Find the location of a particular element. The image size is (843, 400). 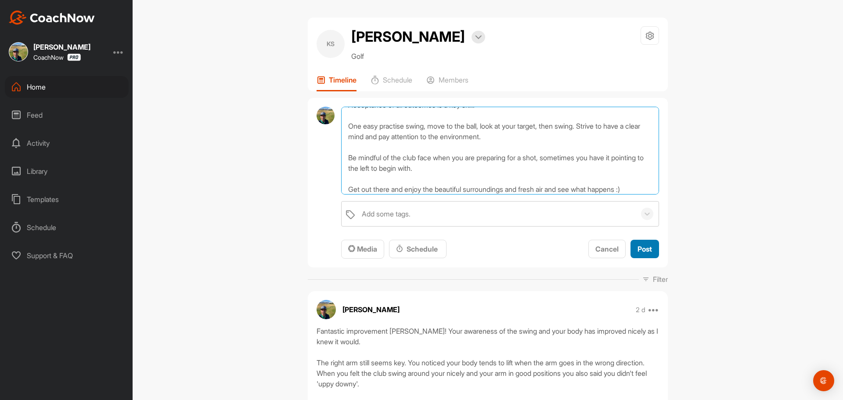

p: Schedule is located at coordinates (397, 80).